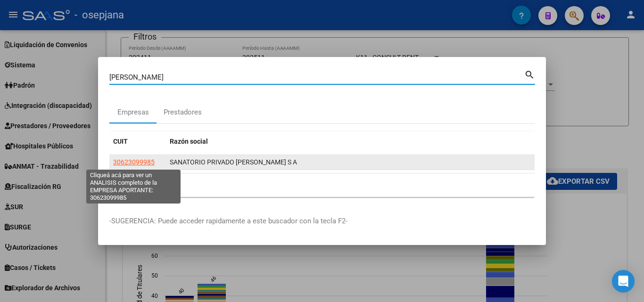 The image size is (644, 302). I want to click on span: Razón social, so click(189, 142).